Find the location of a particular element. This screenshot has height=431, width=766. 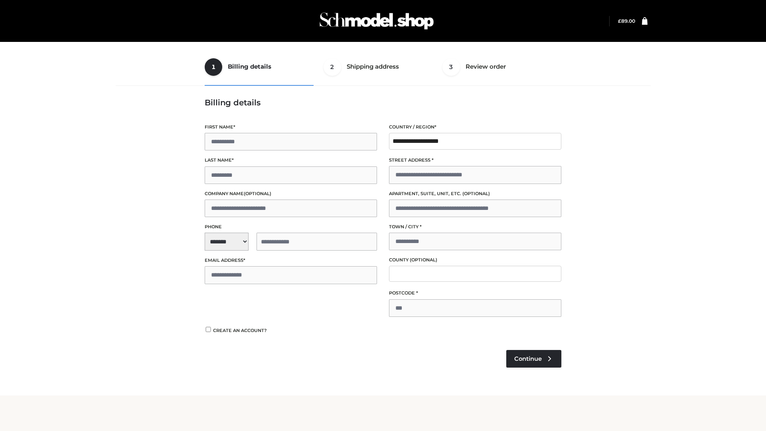

a: £89.00 is located at coordinates (626, 21).